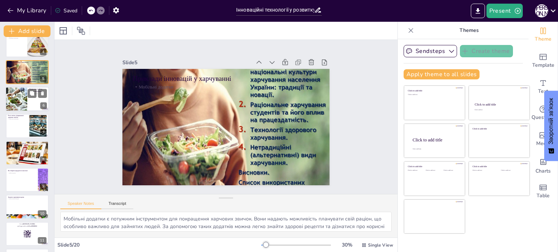 This screenshot has height=252, width=558. What do you see at coordinates (543, 61) in the screenshot?
I see `div: Add ready made slides` at bounding box center [543, 61].